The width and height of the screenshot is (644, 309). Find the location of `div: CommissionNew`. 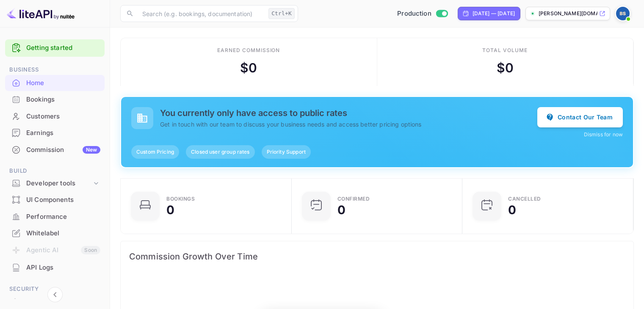

div: CommissionNew is located at coordinates (55, 150).